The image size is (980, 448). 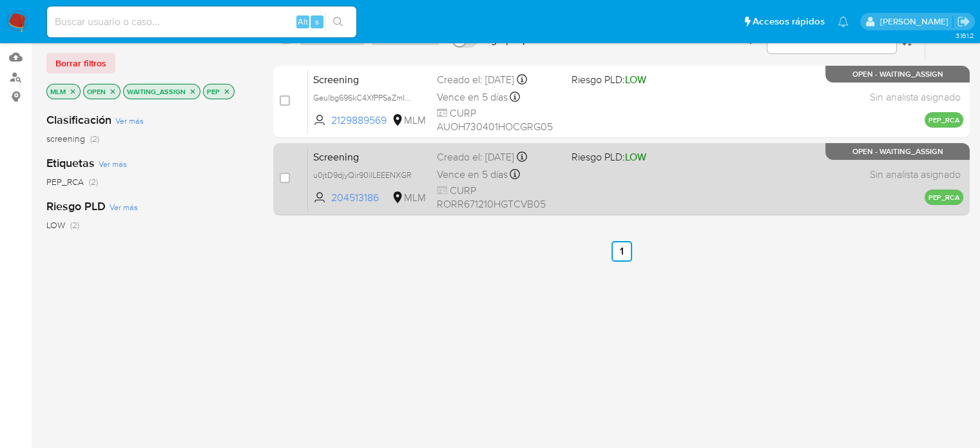 What do you see at coordinates (303, 22) in the screenshot?
I see `span: Alt` at bounding box center [303, 22].